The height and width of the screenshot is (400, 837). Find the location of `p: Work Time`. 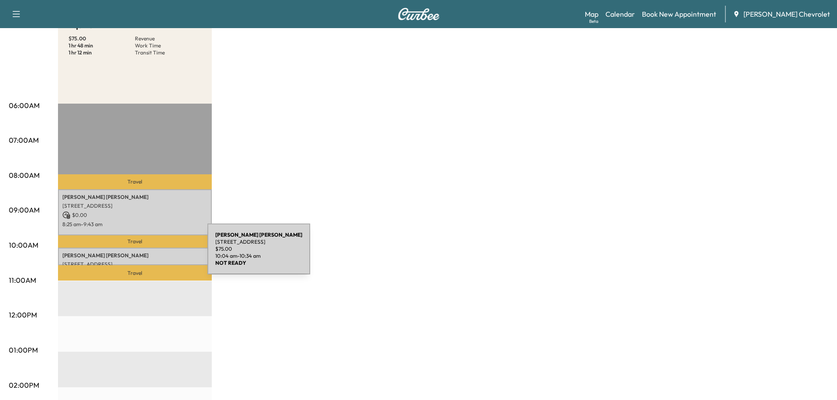

p: Work Time is located at coordinates (168, 46).